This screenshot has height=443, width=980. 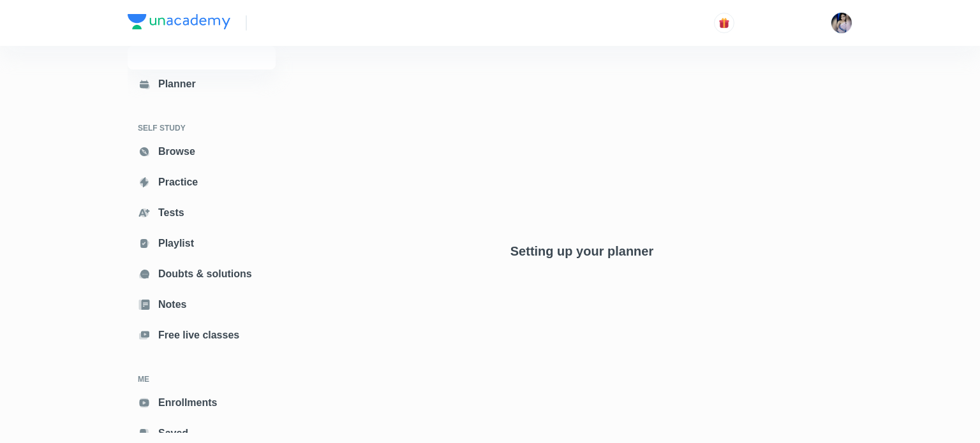 What do you see at coordinates (201, 304) in the screenshot?
I see `a: Notes` at bounding box center [201, 304].